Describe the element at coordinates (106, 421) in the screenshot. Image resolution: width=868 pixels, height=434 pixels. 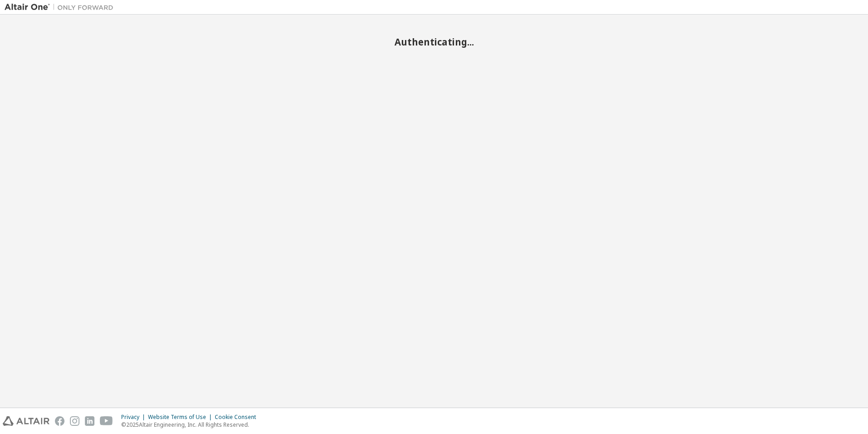
I see `img: youtube.svg` at that location.